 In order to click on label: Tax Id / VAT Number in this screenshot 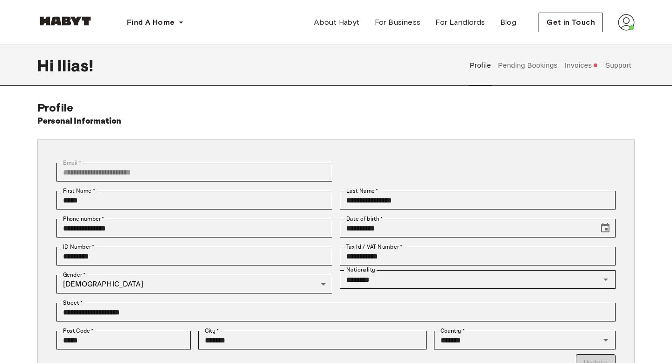, I will do `click(374, 247)`.